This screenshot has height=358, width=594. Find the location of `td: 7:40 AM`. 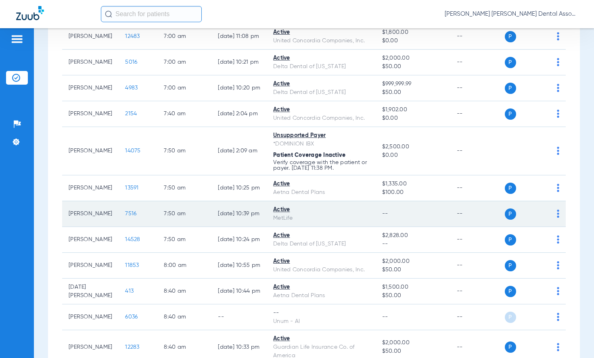

td: 7:40 AM is located at coordinates (184, 114).